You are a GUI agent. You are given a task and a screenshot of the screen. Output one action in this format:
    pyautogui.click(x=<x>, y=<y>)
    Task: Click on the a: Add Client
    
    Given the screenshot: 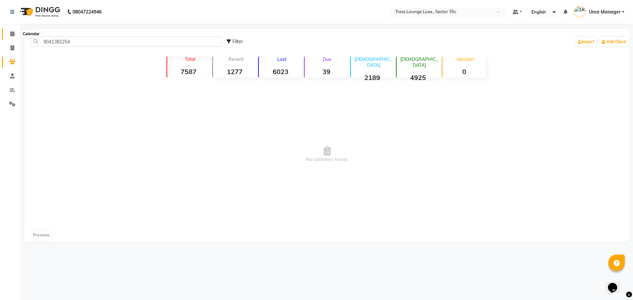 What is the action you would take?
    pyautogui.click(x=614, y=42)
    